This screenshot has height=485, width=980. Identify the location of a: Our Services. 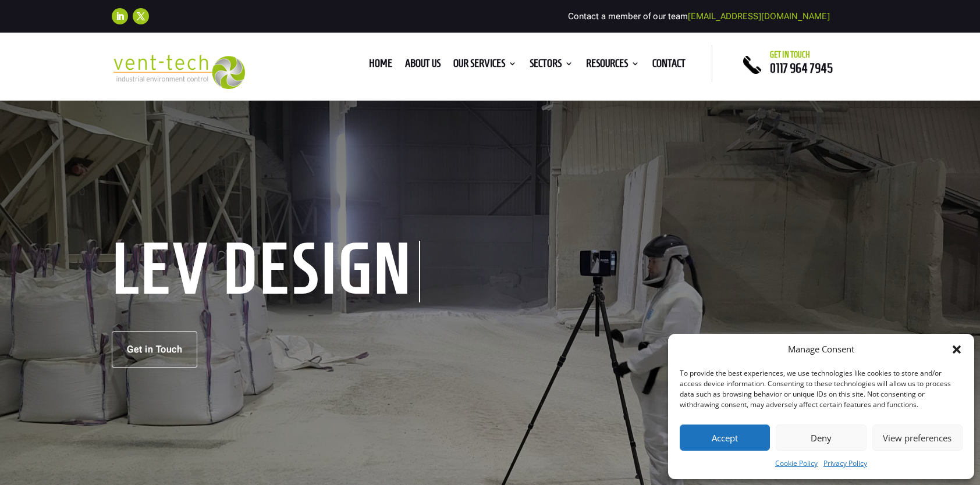
(485, 66).